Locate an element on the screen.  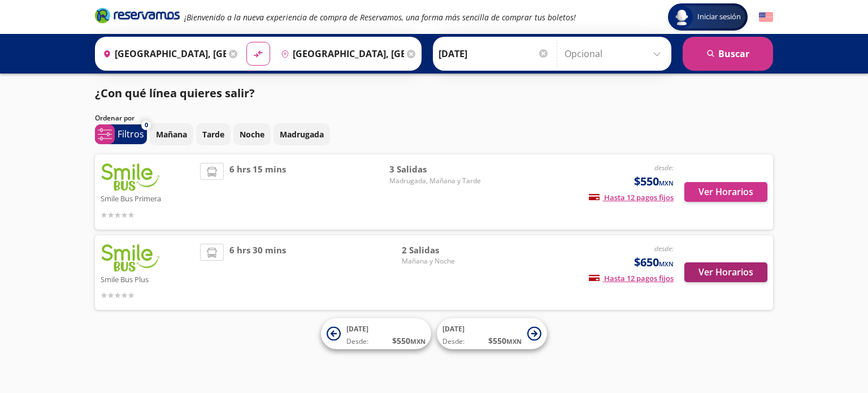
span: 6 hrs 15 mins is located at coordinates (258, 192).